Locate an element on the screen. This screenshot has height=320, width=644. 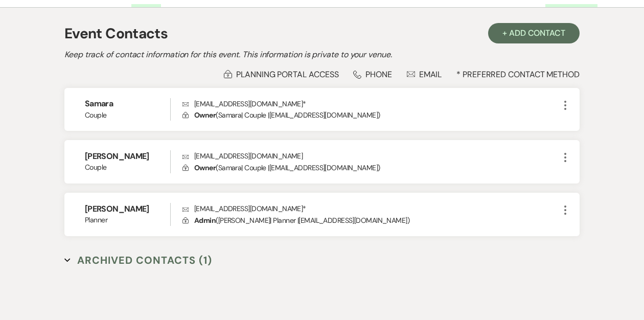
span: Admin is located at coordinates (205, 220).